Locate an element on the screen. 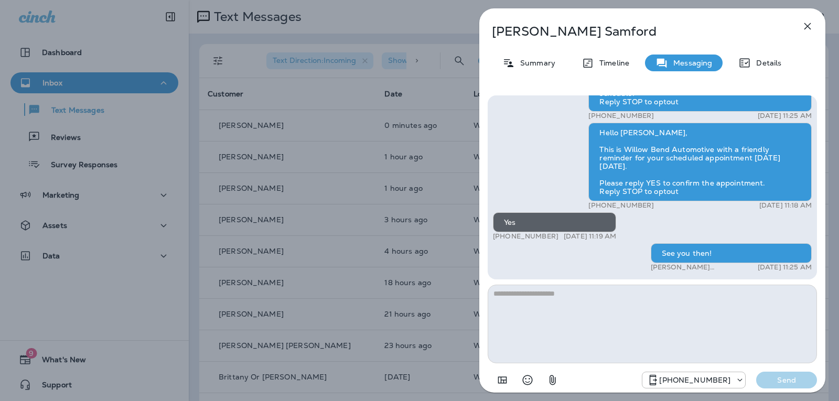  button: Add in a premade template is located at coordinates (503, 380).